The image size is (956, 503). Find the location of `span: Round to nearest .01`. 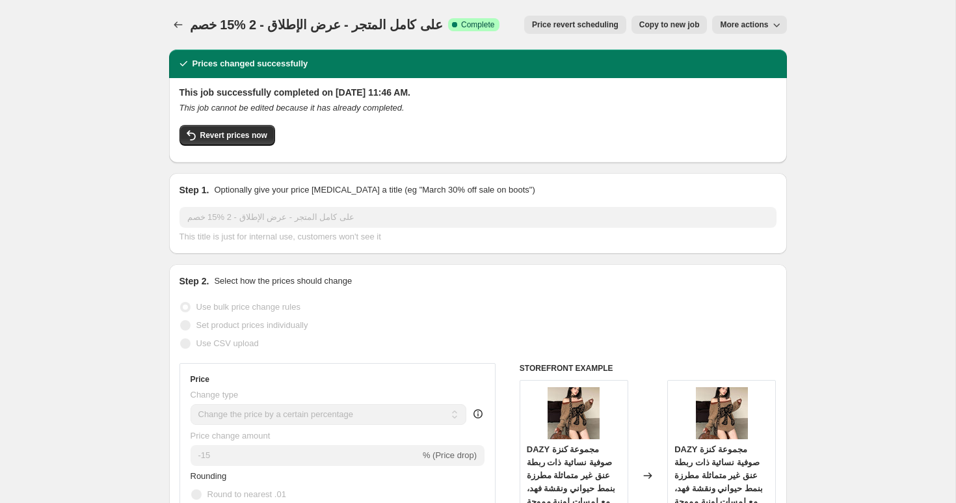

span: Round to nearest .01 is located at coordinates (247, 494).